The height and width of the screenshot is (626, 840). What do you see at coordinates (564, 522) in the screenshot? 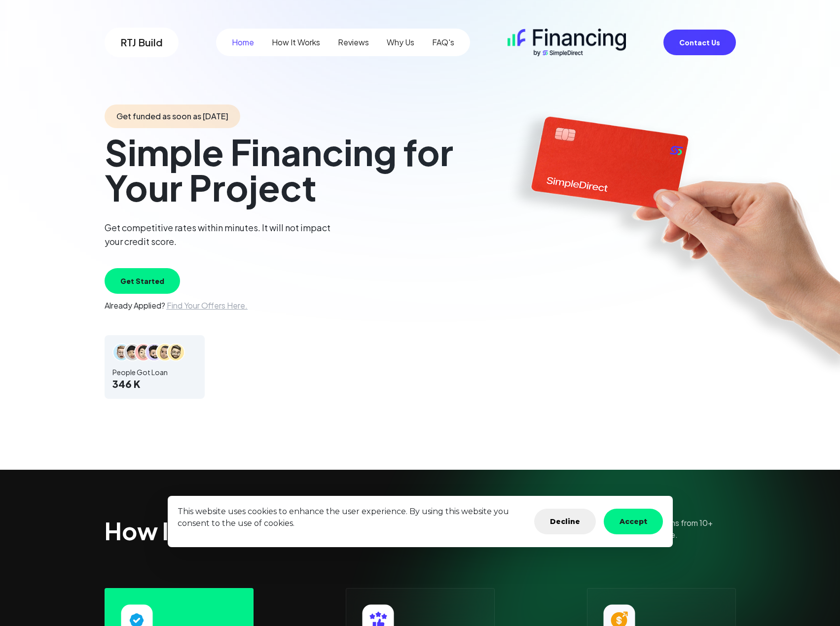
I see `button: Decline` at bounding box center [564, 522].